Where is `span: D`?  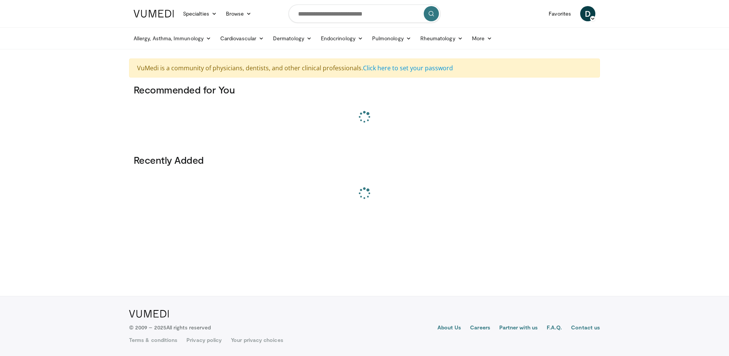 span: D is located at coordinates (588, 14).